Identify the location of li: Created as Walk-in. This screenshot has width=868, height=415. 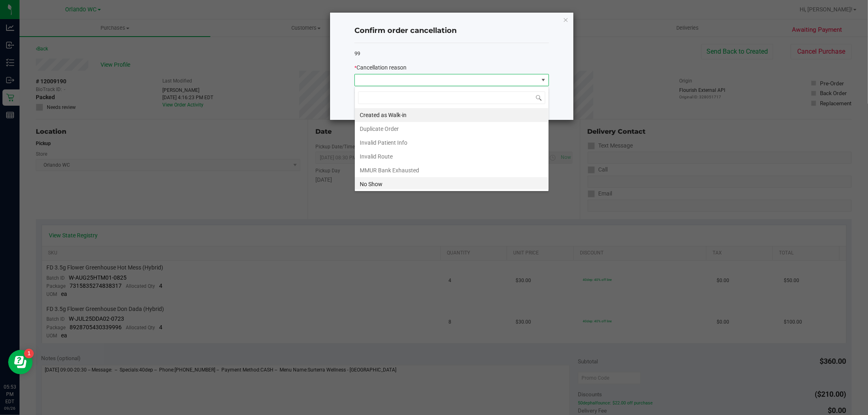
(452, 115).